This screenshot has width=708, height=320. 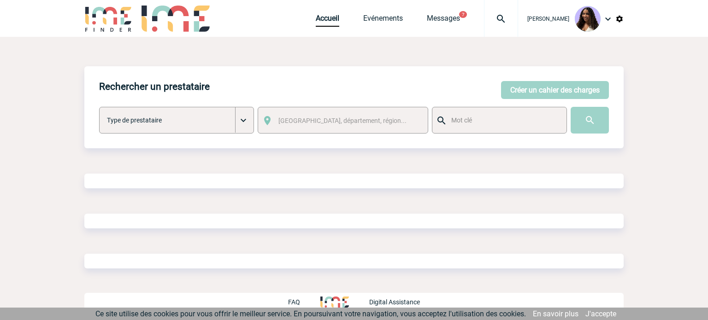 I want to click on a: FAQ, so click(x=304, y=301).